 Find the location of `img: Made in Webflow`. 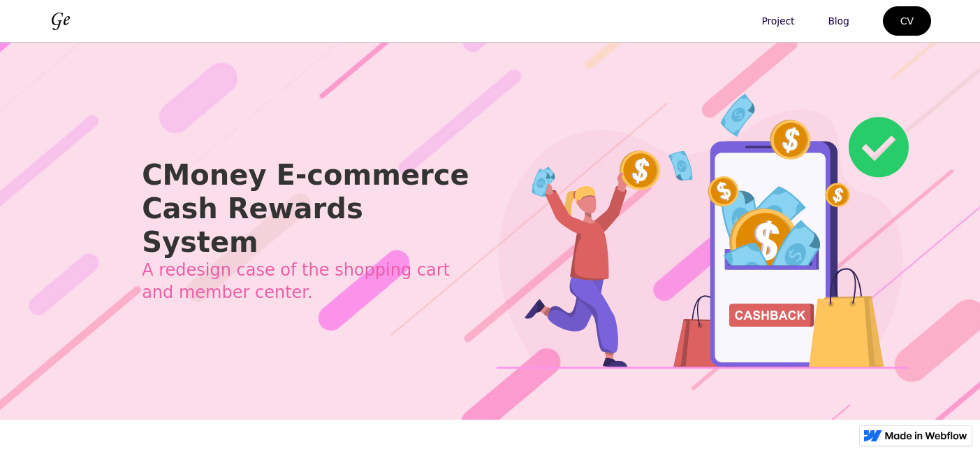

img: Made in Webflow is located at coordinates (926, 436).